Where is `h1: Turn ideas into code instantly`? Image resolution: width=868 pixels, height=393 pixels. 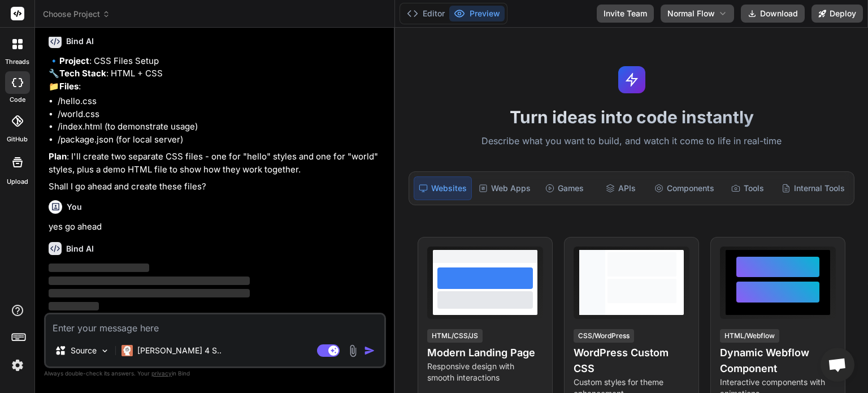
h1: Turn ideas into code instantly is located at coordinates (632, 117).